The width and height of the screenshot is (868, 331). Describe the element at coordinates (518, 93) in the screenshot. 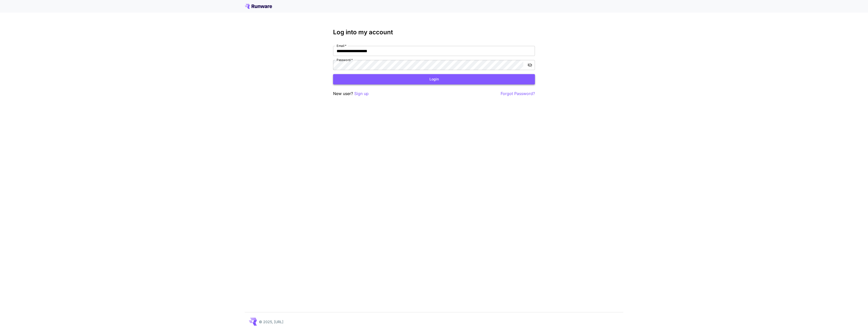

I see `p: Forgot Password?` at that location.